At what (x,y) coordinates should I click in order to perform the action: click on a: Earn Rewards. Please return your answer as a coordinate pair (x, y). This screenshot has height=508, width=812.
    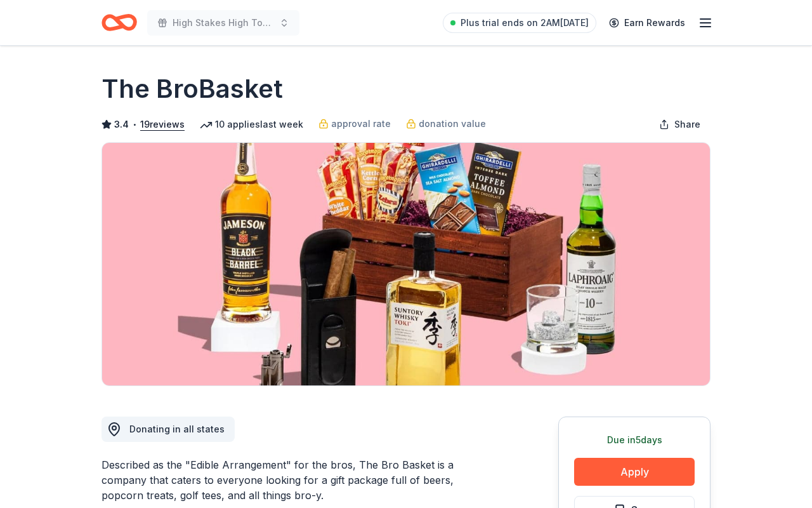
    Looking at the image, I should click on (647, 23).